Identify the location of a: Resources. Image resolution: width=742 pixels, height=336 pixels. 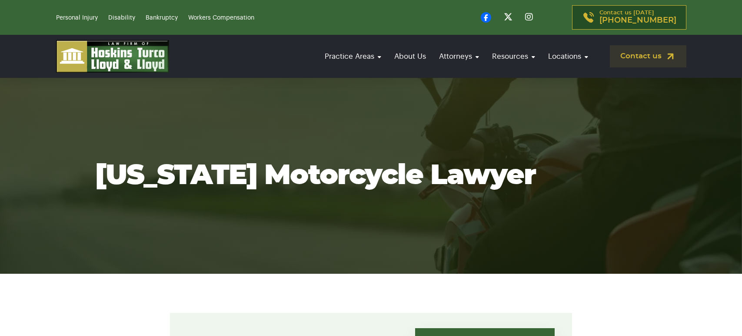
(513, 56).